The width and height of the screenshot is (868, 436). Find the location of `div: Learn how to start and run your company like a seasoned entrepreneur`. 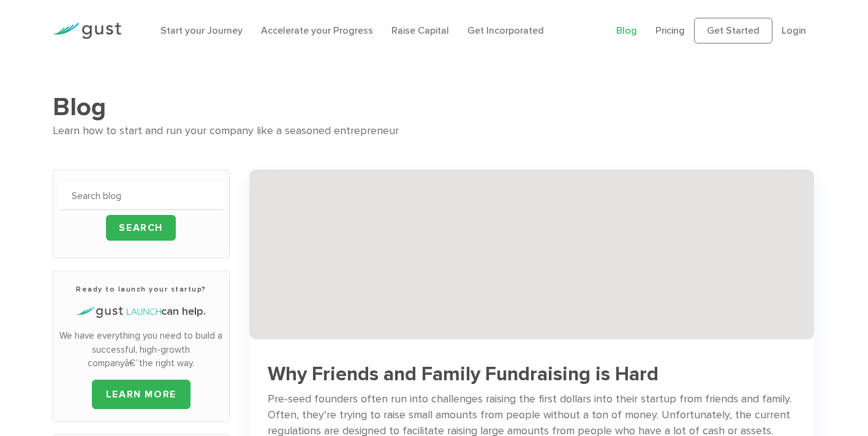

div: Learn how to start and run your company like a seasoned entrepreneur is located at coordinates (434, 131).